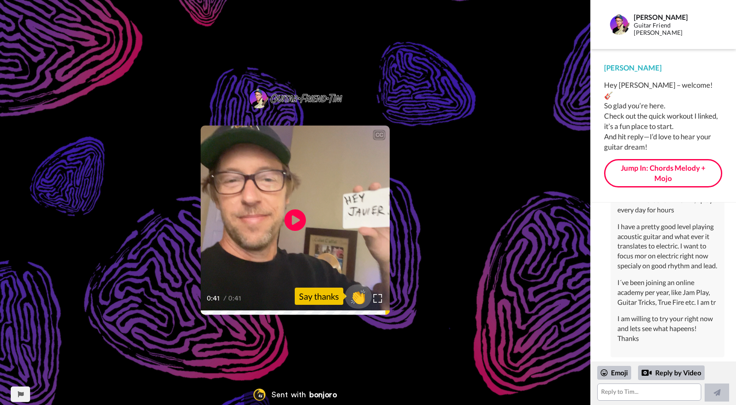 This screenshot has height=405, width=736. Describe the element at coordinates (667, 292) in the screenshot. I see `div: I´ve been joining an online academy per year, like Jam Play, Guitar Tricks, True Fire etc. I am tr` at that location.